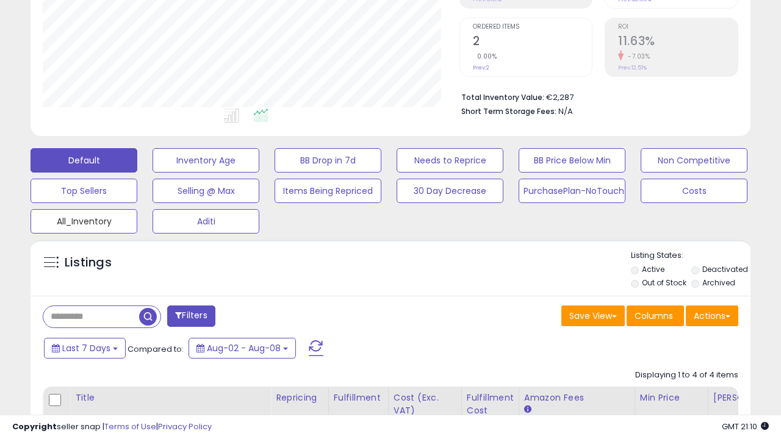 The width and height of the screenshot is (781, 439). I want to click on button: Non Competitive, so click(693, 160).